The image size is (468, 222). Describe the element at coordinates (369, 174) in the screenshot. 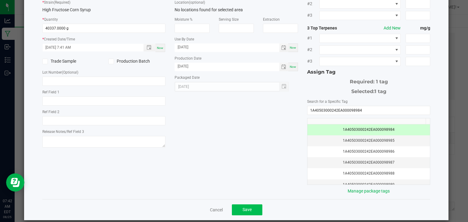

I see `div: 1A40503000242EA000098988` at that location.